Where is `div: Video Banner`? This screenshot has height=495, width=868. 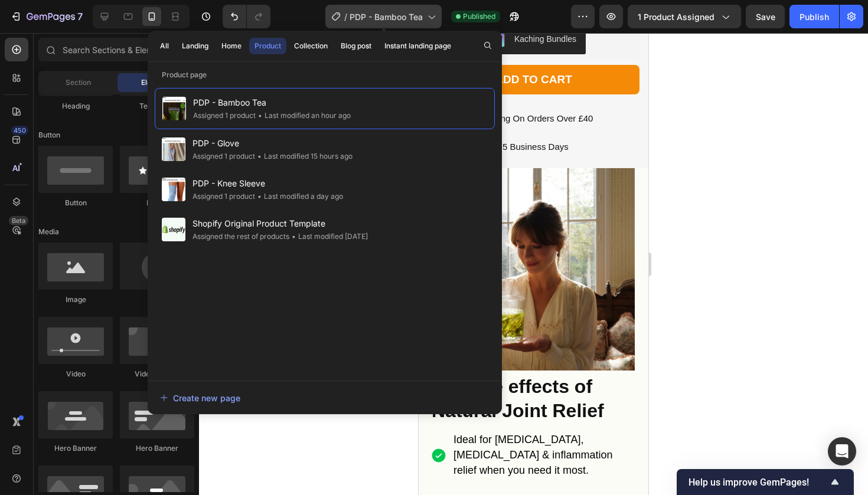 div: Video Banner is located at coordinates (157, 375).